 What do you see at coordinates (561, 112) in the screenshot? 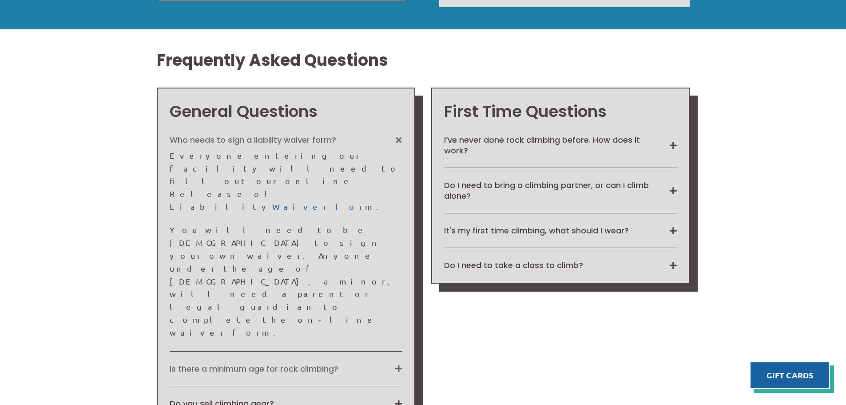
I see `h3: First Time Questions` at bounding box center [561, 112].